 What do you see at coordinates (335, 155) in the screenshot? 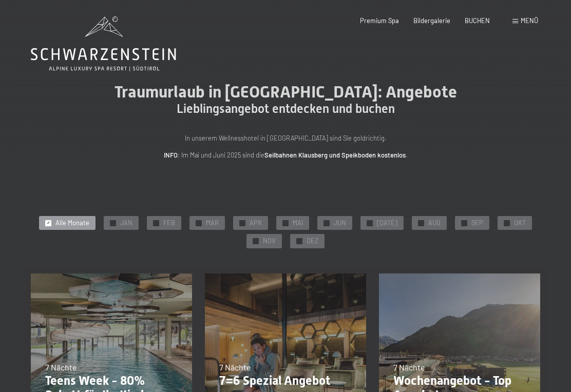
I see `strong: Seilbahnen Klausberg und Speikboden kostenlos` at bounding box center [335, 155].